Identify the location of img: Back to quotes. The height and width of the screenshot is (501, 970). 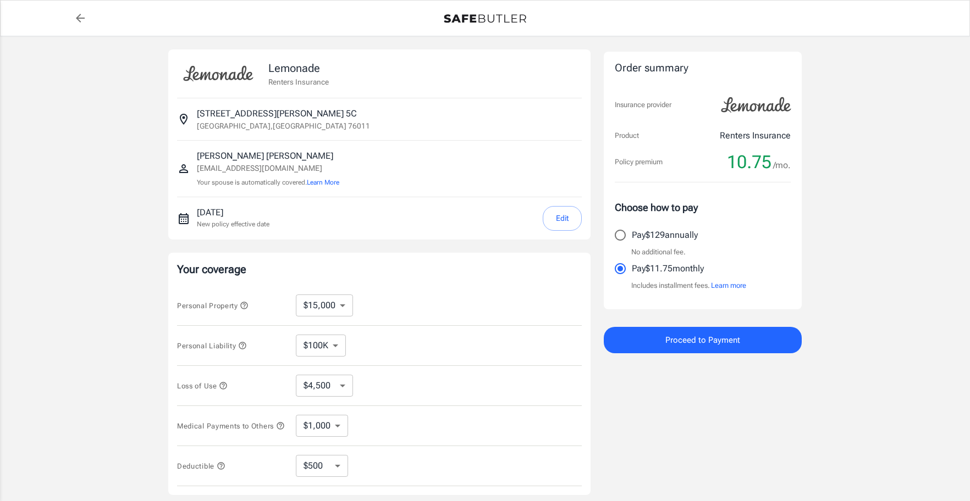
(485, 19).